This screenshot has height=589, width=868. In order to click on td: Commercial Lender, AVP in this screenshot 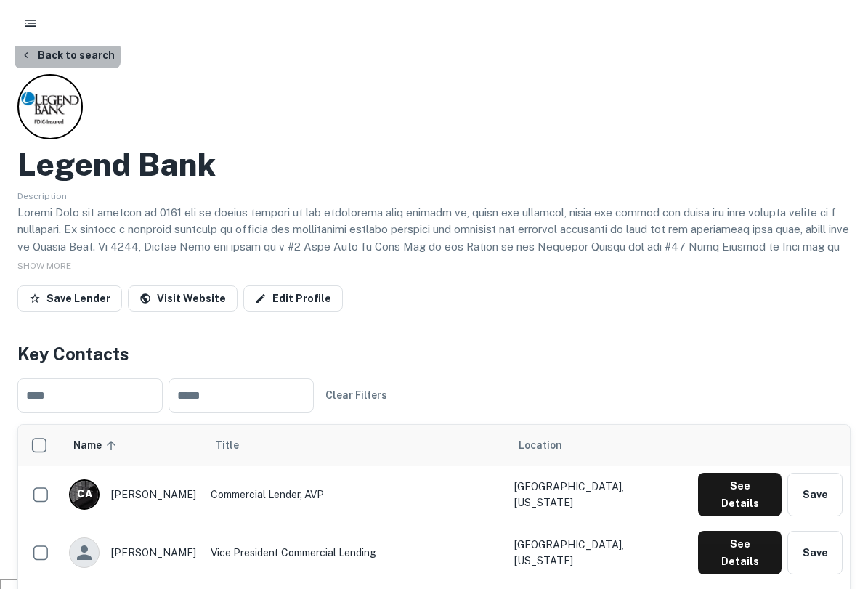, I will do `click(355, 495)`.